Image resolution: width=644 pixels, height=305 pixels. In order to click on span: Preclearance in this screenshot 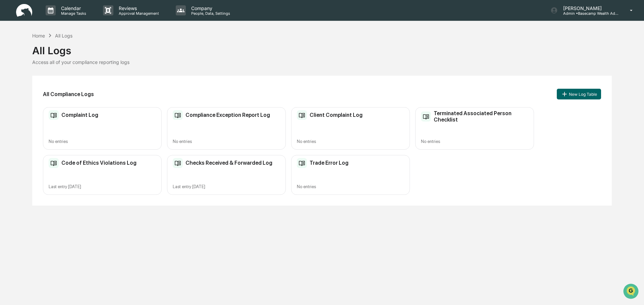, I will do `click(28, 88)`.